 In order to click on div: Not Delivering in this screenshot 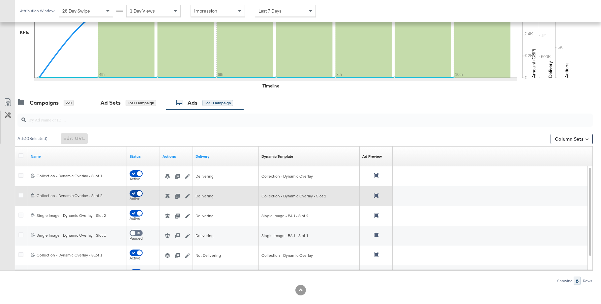, I will do `click(226, 255)`.